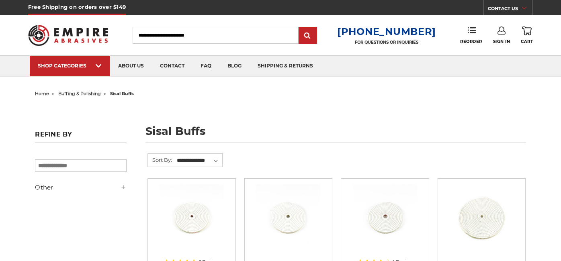 This screenshot has height=261, width=561. What do you see at coordinates (471, 35) in the screenshot?
I see `a: Reorder` at bounding box center [471, 35].